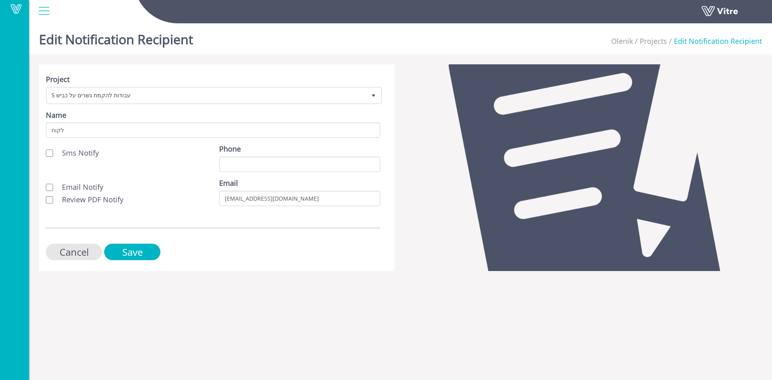 This screenshot has height=380, width=772. Describe the element at coordinates (715, 41) in the screenshot. I see `li: Edit Notification Recipient` at that location.